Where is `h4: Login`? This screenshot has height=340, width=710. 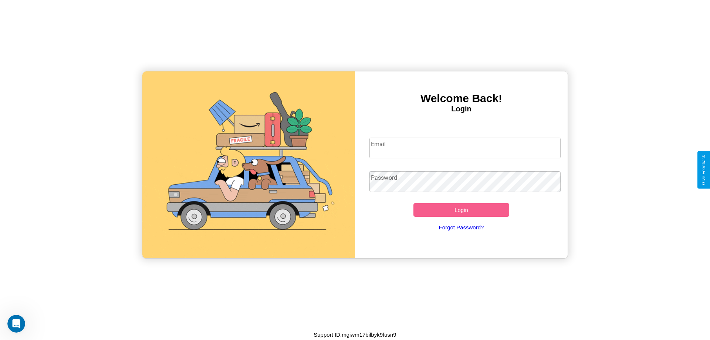
h4: Login is located at coordinates (461, 109).